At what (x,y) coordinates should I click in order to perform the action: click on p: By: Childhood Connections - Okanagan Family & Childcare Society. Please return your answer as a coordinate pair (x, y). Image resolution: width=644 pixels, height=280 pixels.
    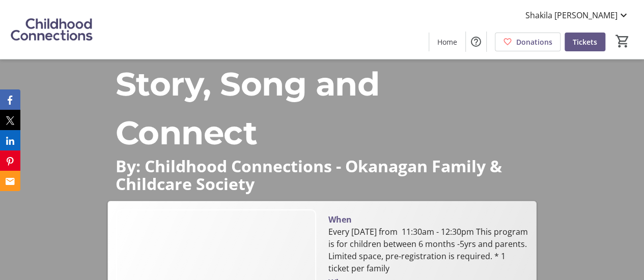
    Looking at the image, I should click on (322, 175).